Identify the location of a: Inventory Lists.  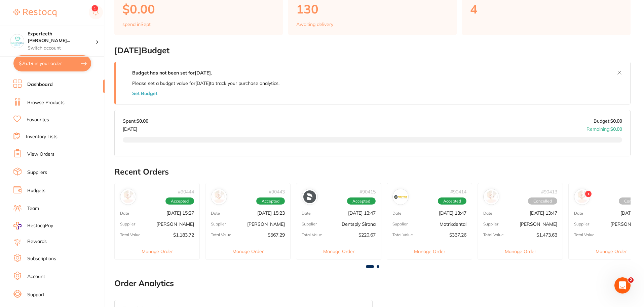
(42, 137).